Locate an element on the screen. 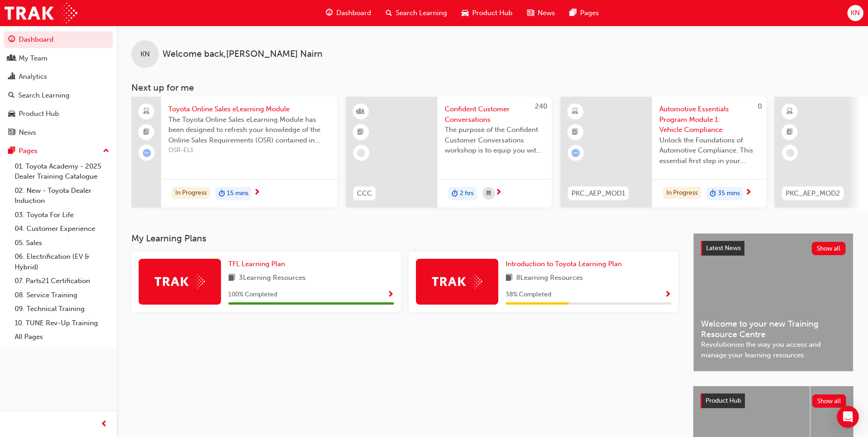  span: Pages is located at coordinates (590, 13).